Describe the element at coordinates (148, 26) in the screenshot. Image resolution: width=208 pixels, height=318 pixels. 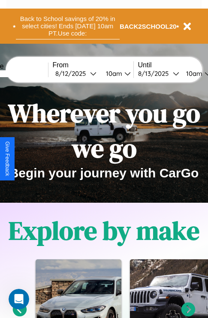
I see `b: BACK2SCHOOL20` at that location.